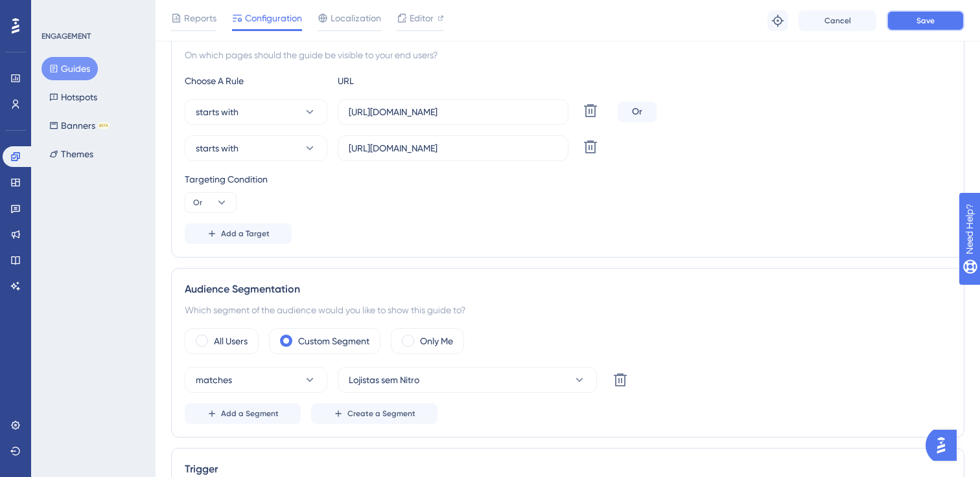  Describe the element at coordinates (568, 470) in the screenshot. I see `div: Trigger` at that location.